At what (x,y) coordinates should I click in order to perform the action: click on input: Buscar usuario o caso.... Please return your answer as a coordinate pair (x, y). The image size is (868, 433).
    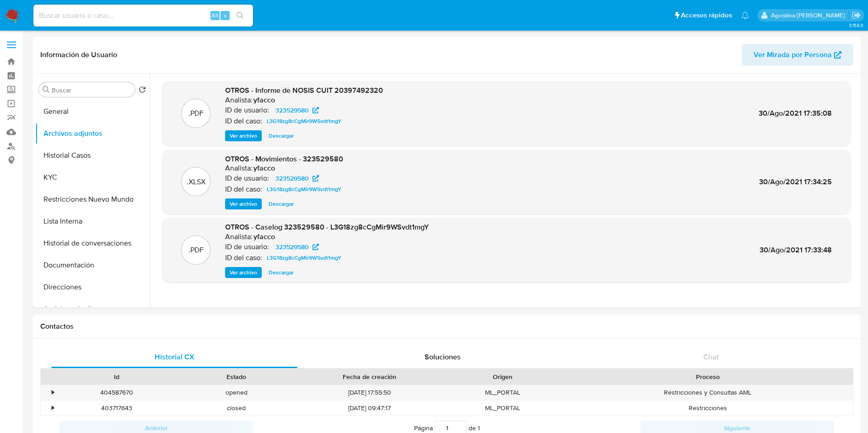
    Looking at the image, I should click on (143, 15).